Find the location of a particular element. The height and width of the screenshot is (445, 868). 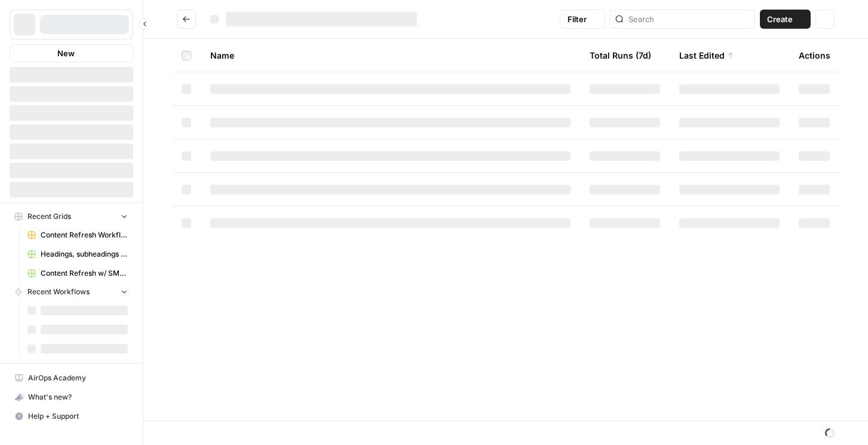

a: AirOps Academy is located at coordinates (71, 378).